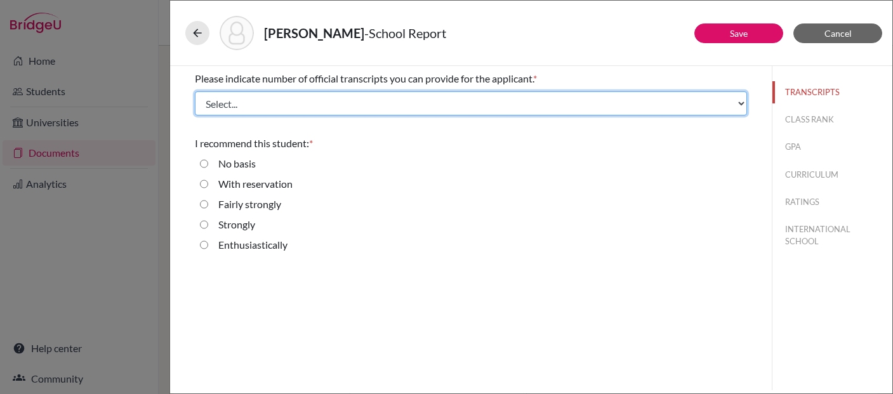  I want to click on button: RATINGS, so click(832, 202).